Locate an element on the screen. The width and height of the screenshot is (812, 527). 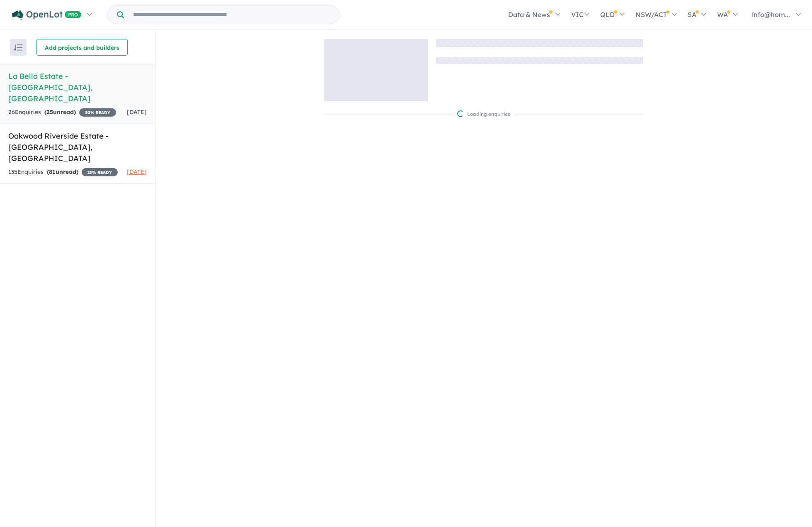
div: 26 Enquir ies is located at coordinates (63, 112).